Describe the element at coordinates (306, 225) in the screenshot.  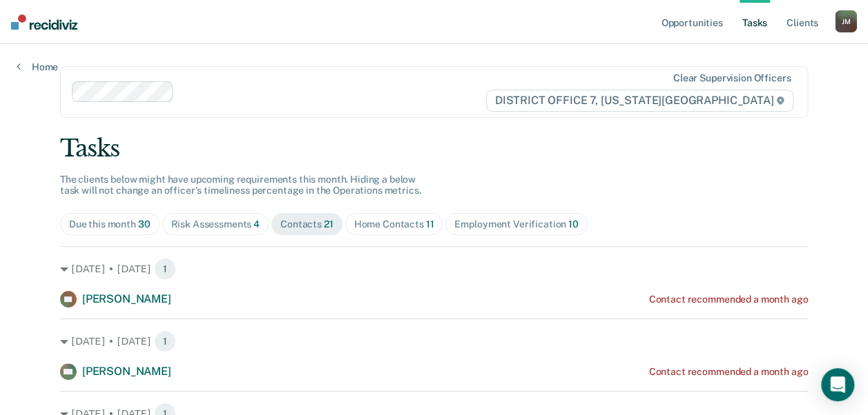
I see `div: Contacts` at that location.